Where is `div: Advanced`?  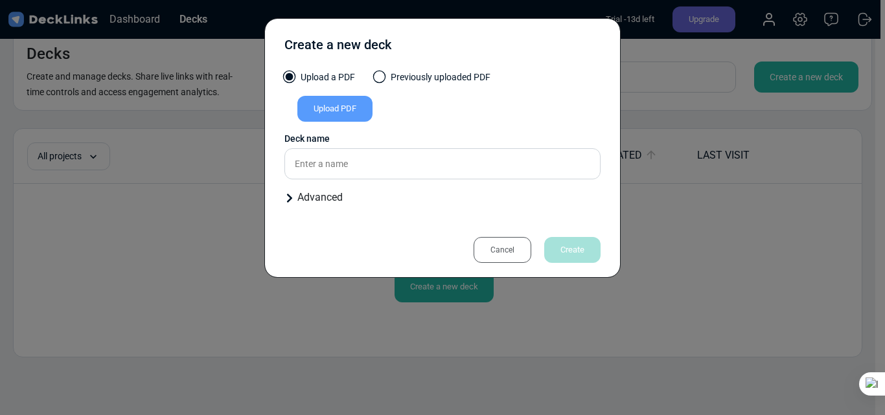
div: Advanced is located at coordinates (443, 198).